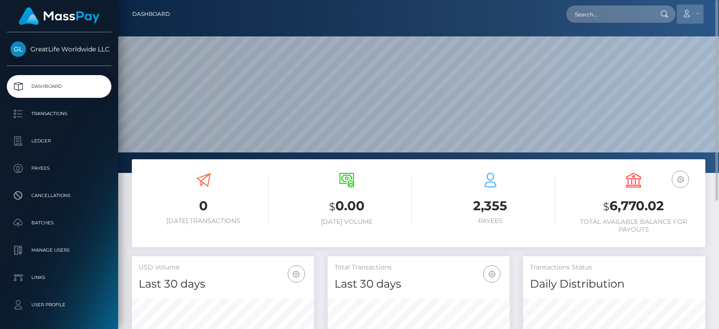 The image size is (719, 329). I want to click on img: MassPay Logo, so click(59, 16).